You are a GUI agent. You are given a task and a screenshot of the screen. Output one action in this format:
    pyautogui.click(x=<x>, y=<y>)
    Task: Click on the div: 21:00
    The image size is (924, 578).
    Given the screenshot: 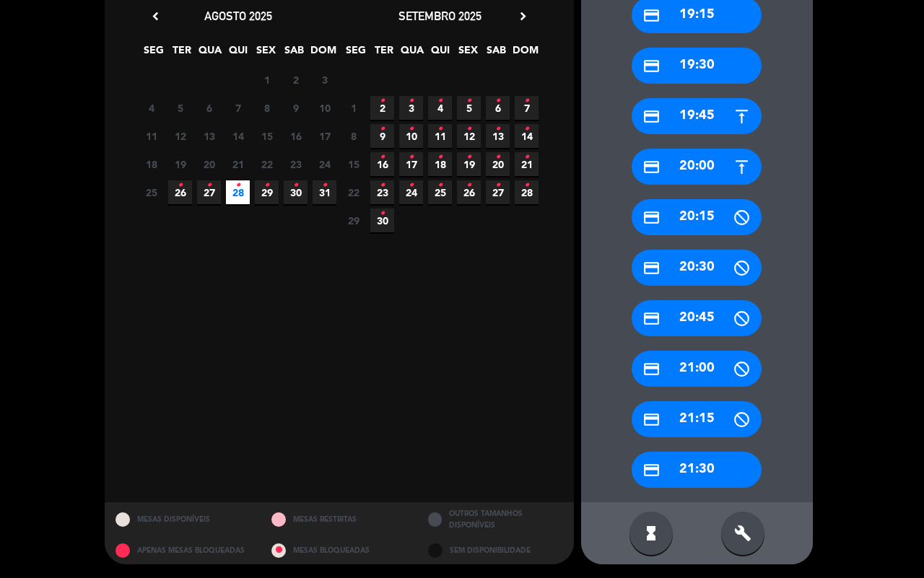 What is the action you would take?
    pyautogui.click(x=696, y=369)
    